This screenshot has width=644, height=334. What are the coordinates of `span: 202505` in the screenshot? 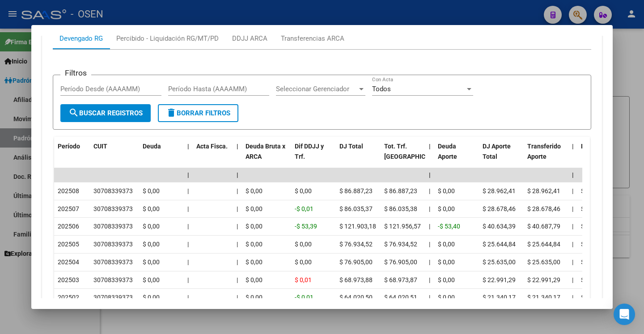 It's located at (69, 244).